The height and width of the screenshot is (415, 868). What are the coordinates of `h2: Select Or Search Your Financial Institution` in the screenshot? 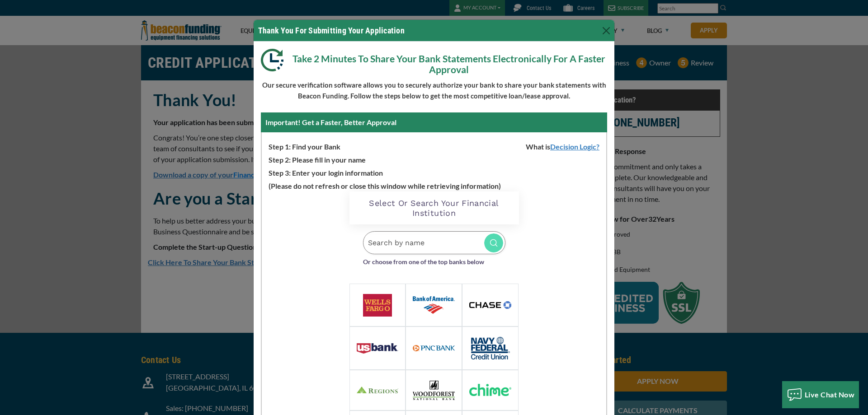 It's located at (434, 208).